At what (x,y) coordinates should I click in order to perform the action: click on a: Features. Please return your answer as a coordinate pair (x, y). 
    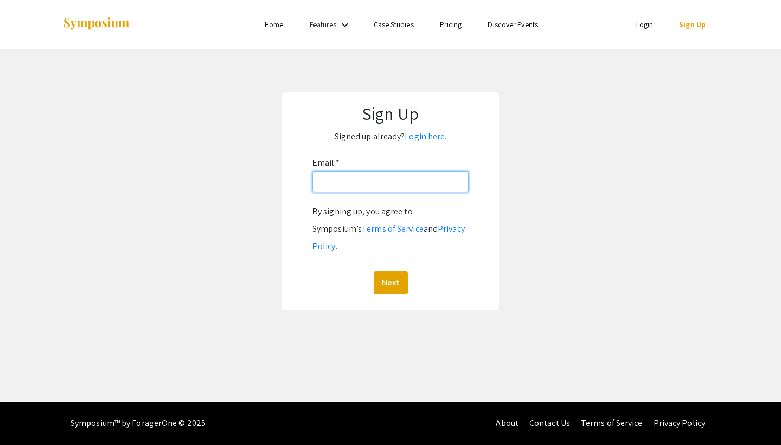
    Looking at the image, I should click on (323, 24).